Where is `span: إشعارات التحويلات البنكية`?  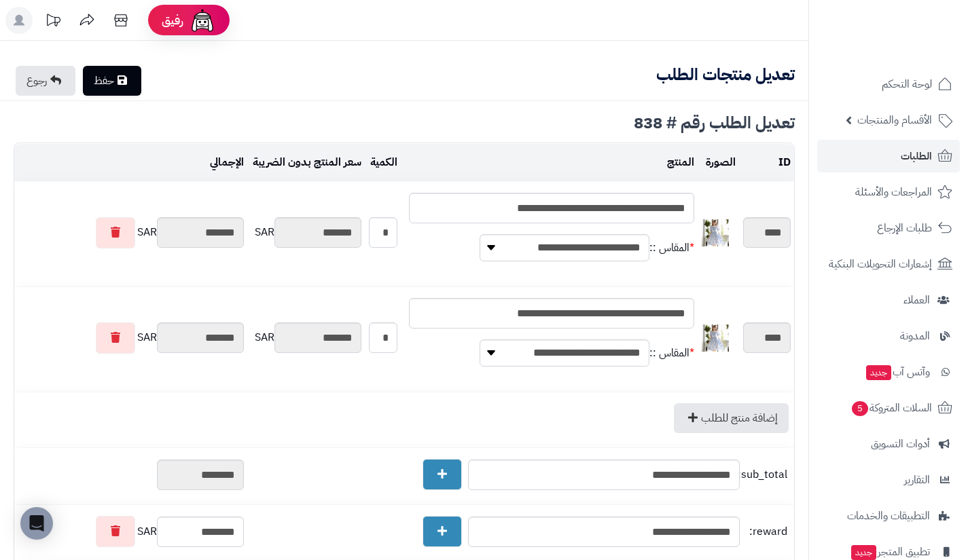 span: إشعارات التحويلات البنكية is located at coordinates (880, 264).